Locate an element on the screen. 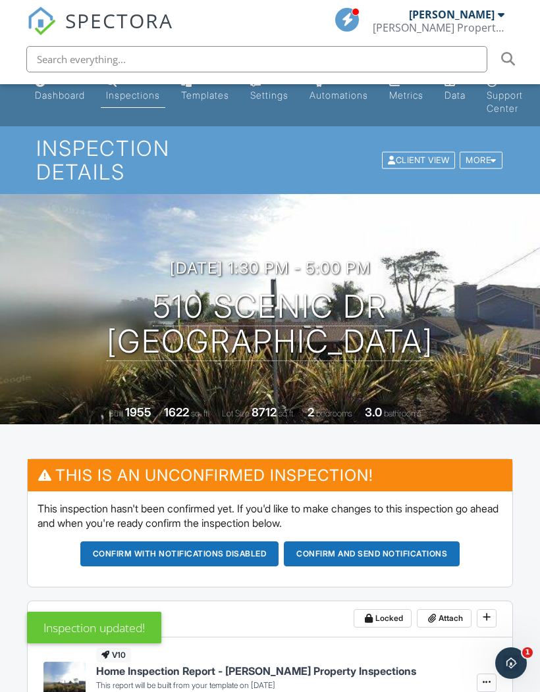 This screenshot has width=540, height=692. div: Metrics is located at coordinates (406, 95).